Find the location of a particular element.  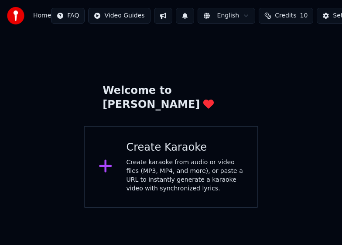

img: youka is located at coordinates (16, 16).